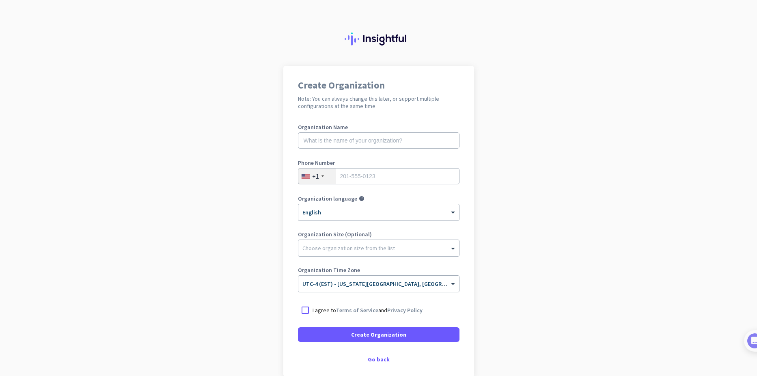 This screenshot has width=757, height=376. I want to click on label: Organization language, so click(328, 199).